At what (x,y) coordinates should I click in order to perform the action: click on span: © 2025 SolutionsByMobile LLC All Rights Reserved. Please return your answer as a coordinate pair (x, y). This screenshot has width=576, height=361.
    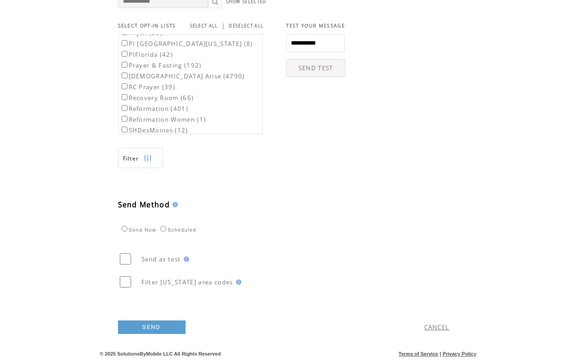
    Looking at the image, I should click on (160, 353).